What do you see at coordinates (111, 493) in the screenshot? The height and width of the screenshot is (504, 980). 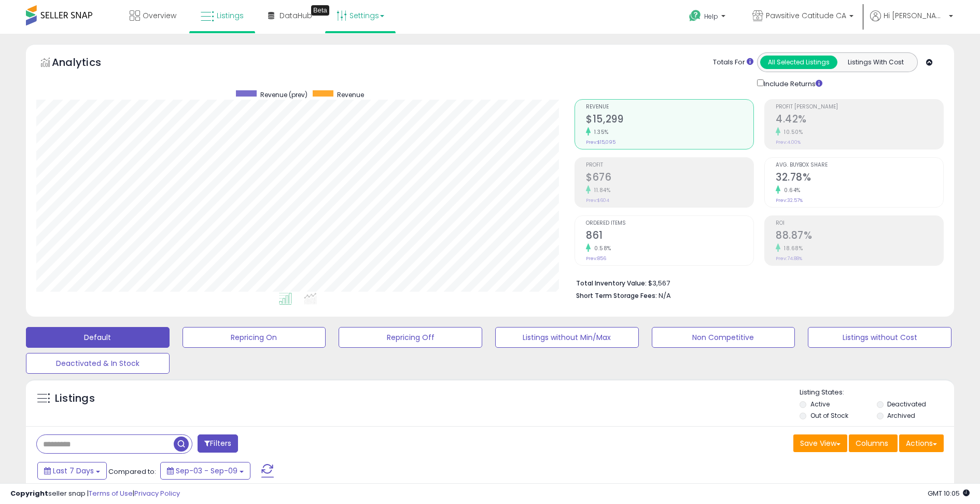 I see `a: Terms of Use` at bounding box center [111, 493].